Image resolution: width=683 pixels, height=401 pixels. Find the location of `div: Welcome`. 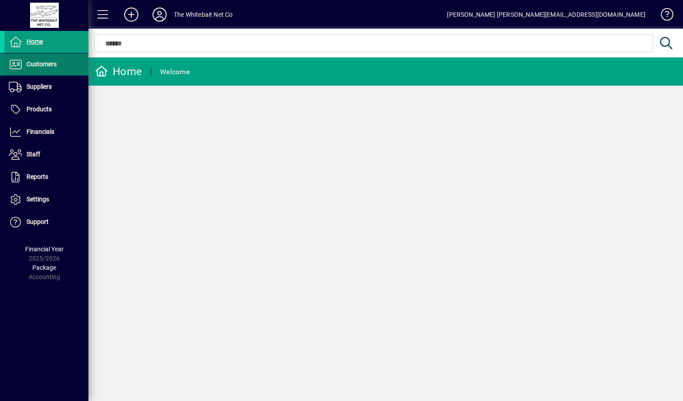

div: Welcome is located at coordinates (175, 72).